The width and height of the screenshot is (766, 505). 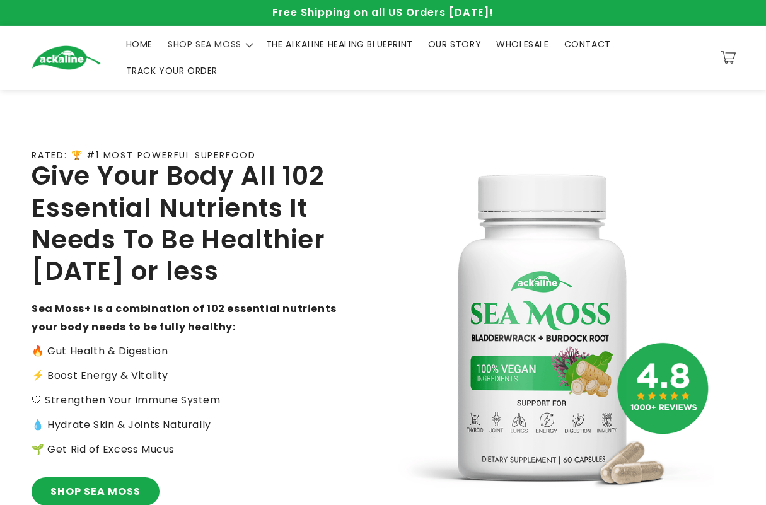 What do you see at coordinates (454, 44) in the screenshot?
I see `span: OUR STORY` at bounding box center [454, 44].